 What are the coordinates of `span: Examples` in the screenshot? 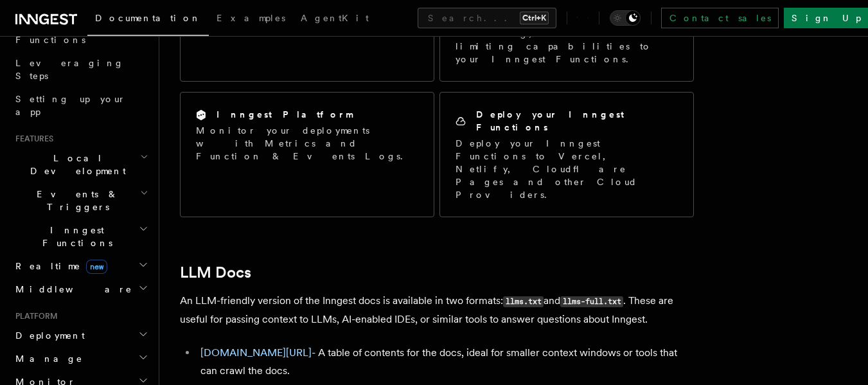 It's located at (251, 18).